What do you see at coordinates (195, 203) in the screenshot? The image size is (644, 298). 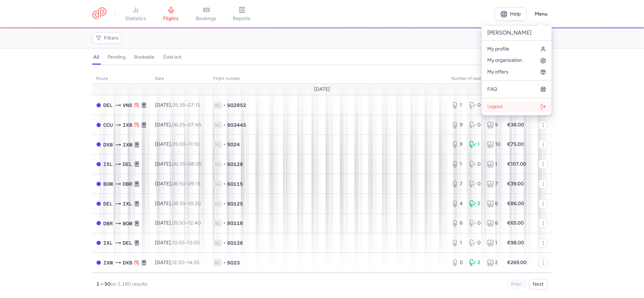 I see `time: 10:20` at bounding box center [195, 203].